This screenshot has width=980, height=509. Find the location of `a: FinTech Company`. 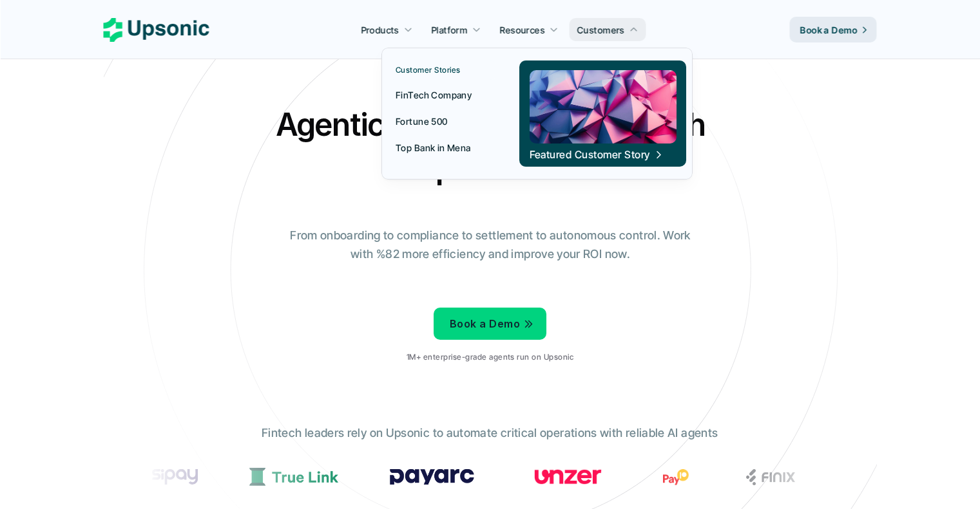

a: FinTech Company is located at coordinates (441, 94).